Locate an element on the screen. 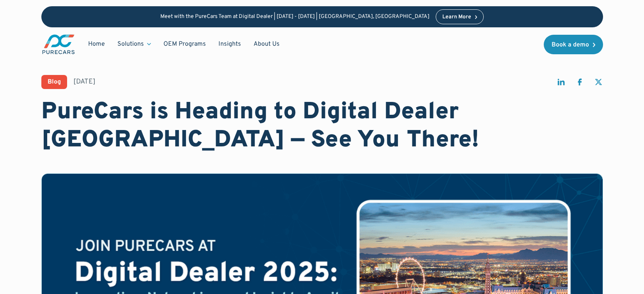 The width and height of the screenshot is (644, 294). div: Blog is located at coordinates (54, 82).